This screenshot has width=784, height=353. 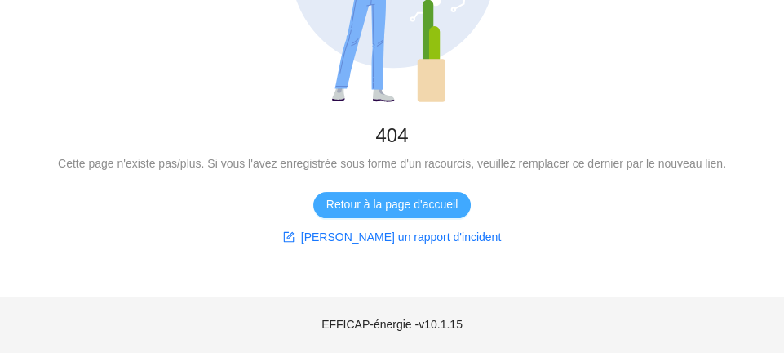 I want to click on div: Cette page n'existe pas/plus. Si vous l'avez enregistrée sous forme d'un racourcis, veuillez remp..., so click(x=392, y=163).